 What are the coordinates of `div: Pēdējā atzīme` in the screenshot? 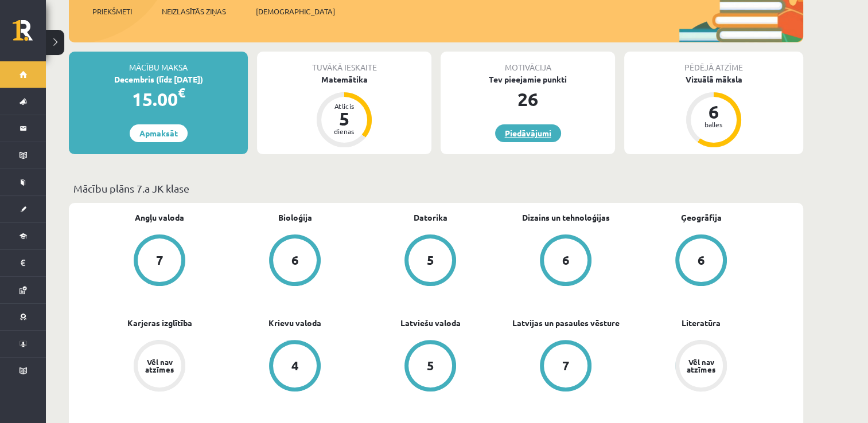 It's located at (713, 62).